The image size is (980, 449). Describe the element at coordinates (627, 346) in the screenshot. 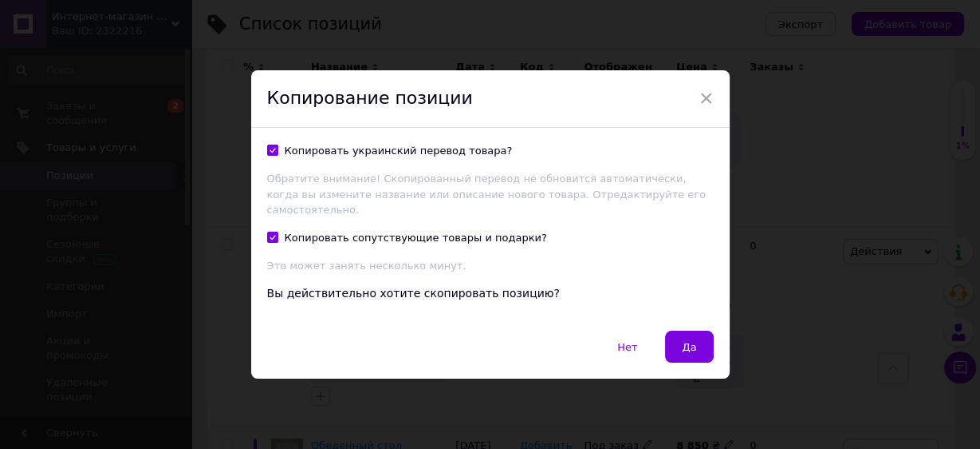

I see `button: Нет` at that location.